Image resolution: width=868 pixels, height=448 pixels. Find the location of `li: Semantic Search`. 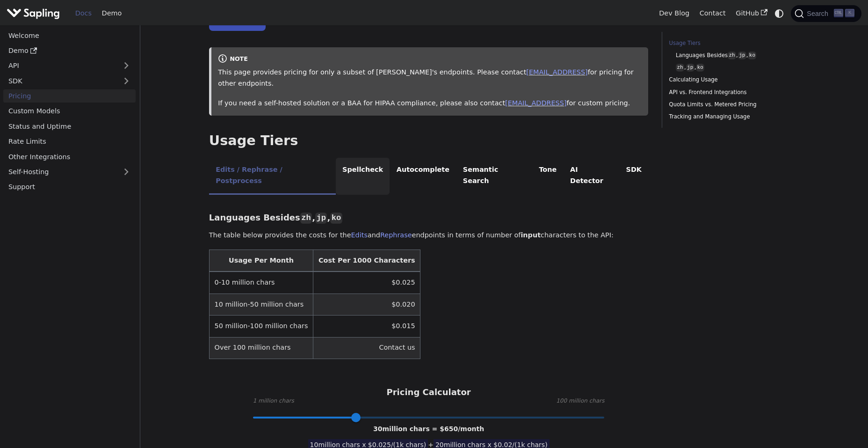

li: Semantic Search is located at coordinates (493, 176).